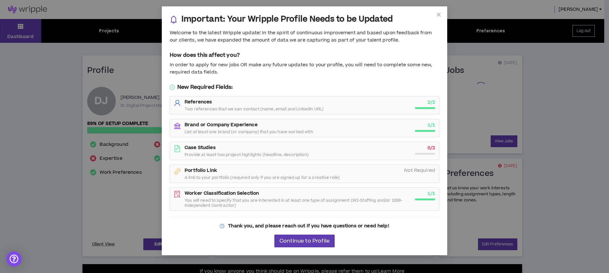 The width and height of the screenshot is (609, 273). Describe the element at coordinates (222, 193) in the screenshot. I see `strong: Worker Classification Selection` at that location.